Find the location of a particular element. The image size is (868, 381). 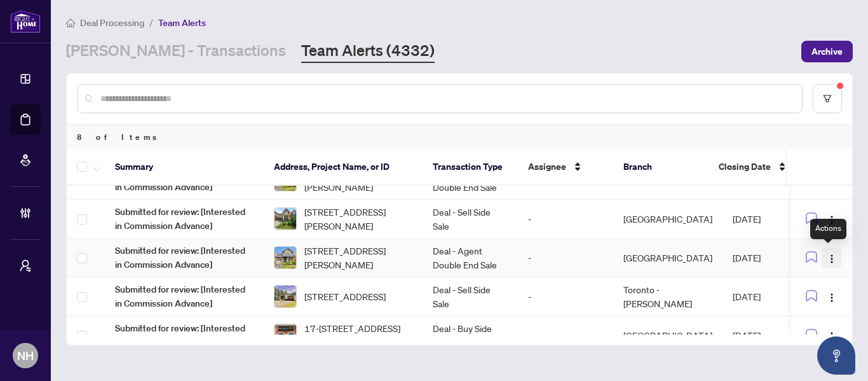

span: Assignee is located at coordinates (547, 167).